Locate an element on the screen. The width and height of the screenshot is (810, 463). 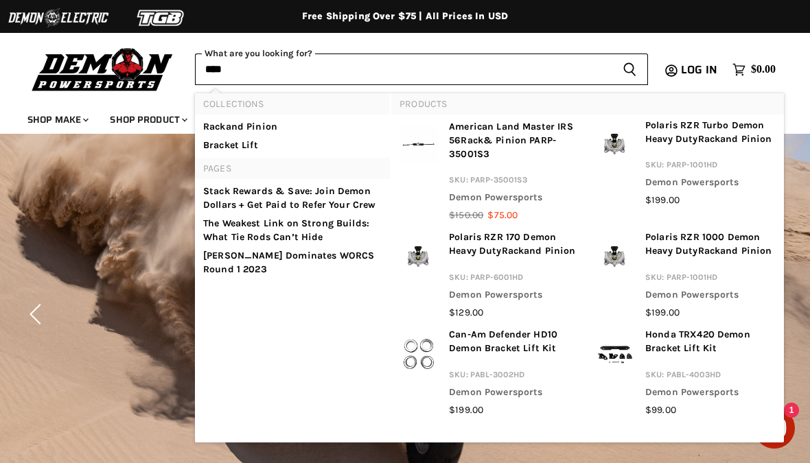
span: $0.00 is located at coordinates (763, 69).